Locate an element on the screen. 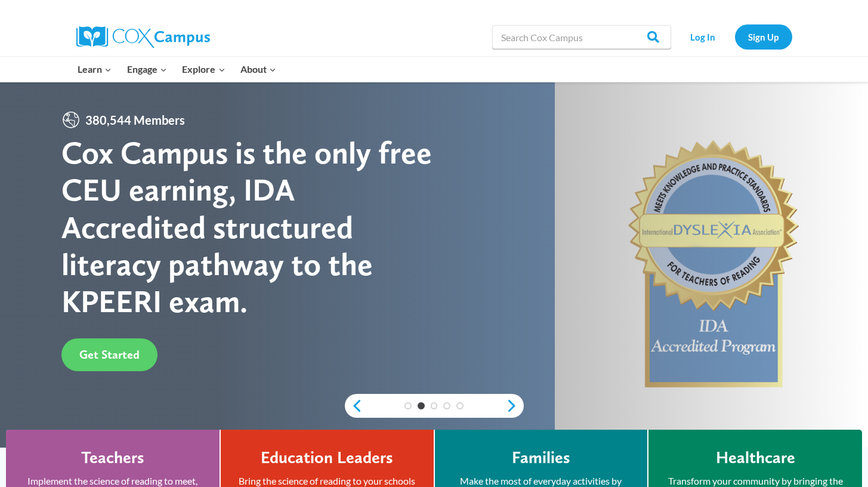 The width and height of the screenshot is (868, 487). a: 2 is located at coordinates (421, 406).